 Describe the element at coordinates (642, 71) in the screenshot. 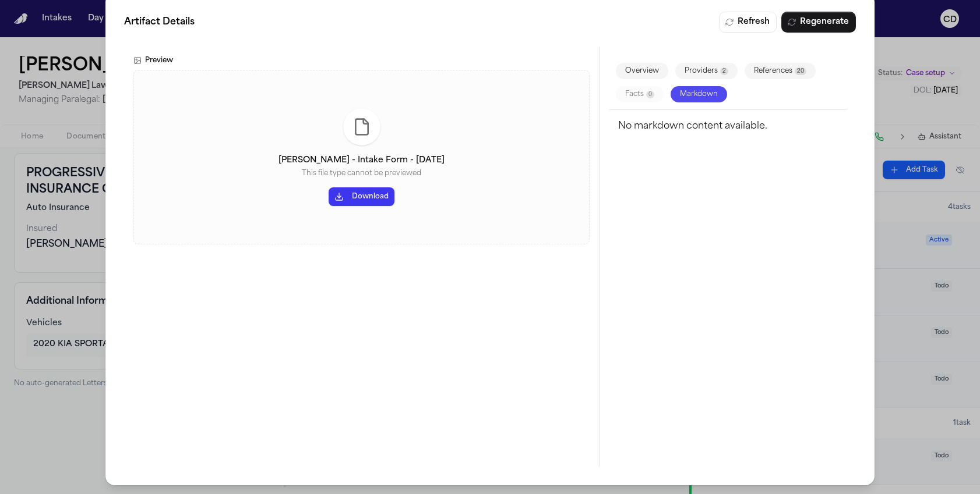

I see `button: Overview` at that location.